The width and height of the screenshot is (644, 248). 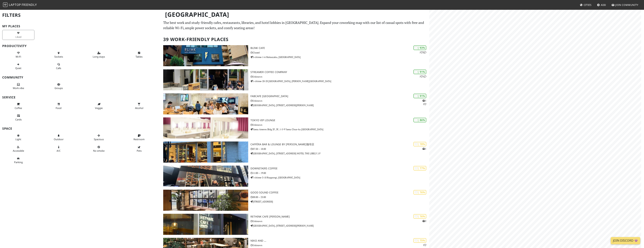 I want to click on h3: Space, so click(x=81, y=129).